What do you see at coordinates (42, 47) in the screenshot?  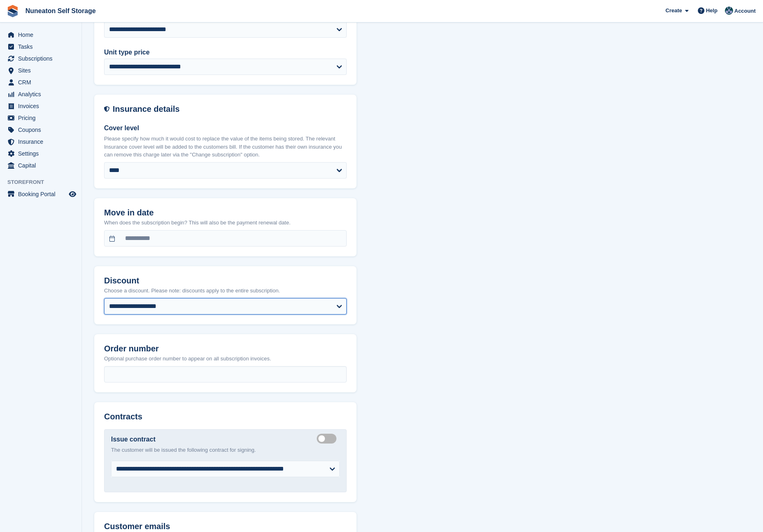 I see `span: Tasks` at bounding box center [42, 47].